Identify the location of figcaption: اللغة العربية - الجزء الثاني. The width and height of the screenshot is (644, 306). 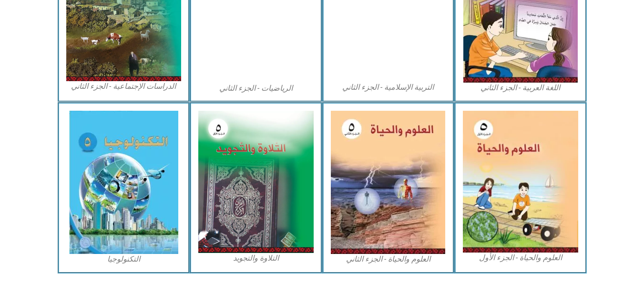
(521, 88).